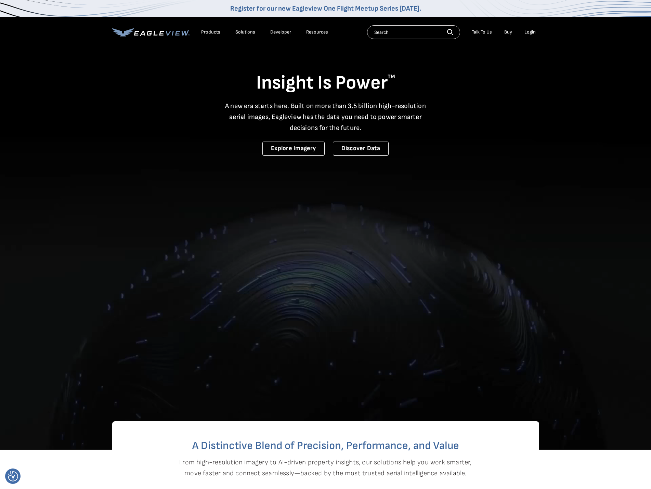 The height and width of the screenshot is (489, 651). I want to click on div: Solutions, so click(245, 32).